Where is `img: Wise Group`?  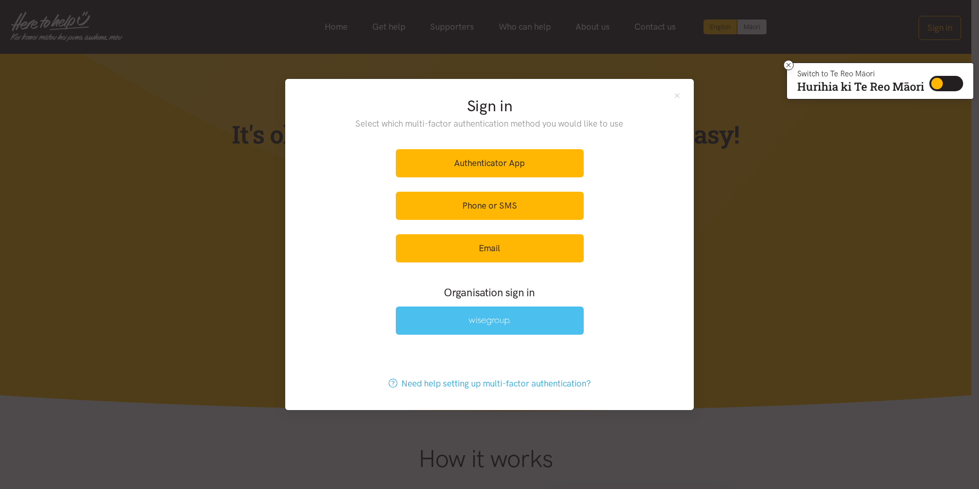 img: Wise Group is located at coordinates (490, 321).